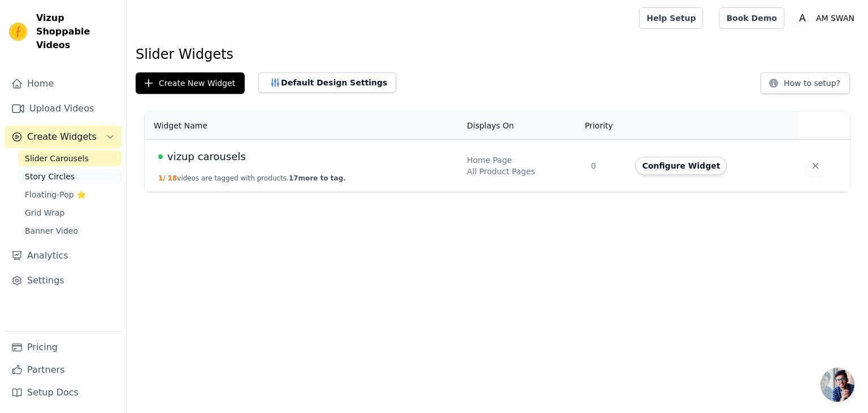 The image size is (868, 413). I want to click on a: Story Circles, so click(70, 176).